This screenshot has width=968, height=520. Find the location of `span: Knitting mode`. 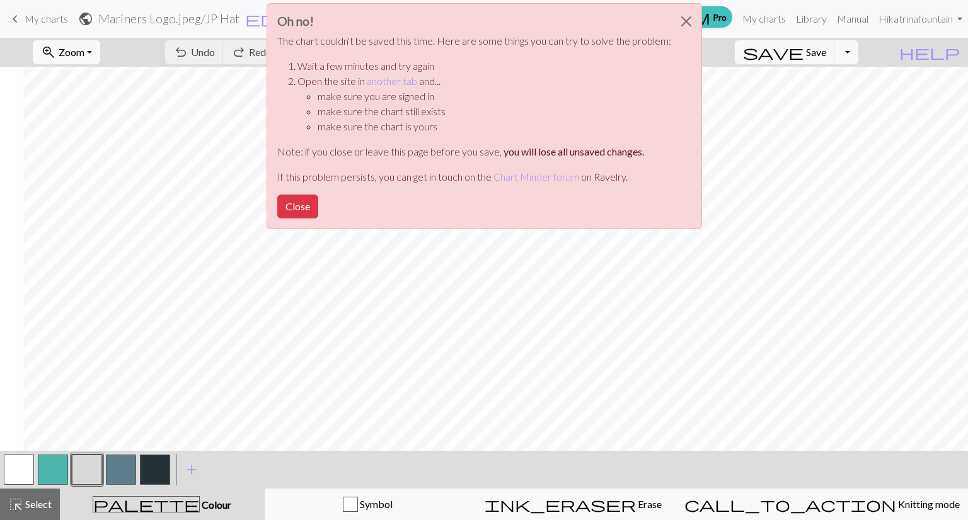

span: Knitting mode is located at coordinates (927, 504).